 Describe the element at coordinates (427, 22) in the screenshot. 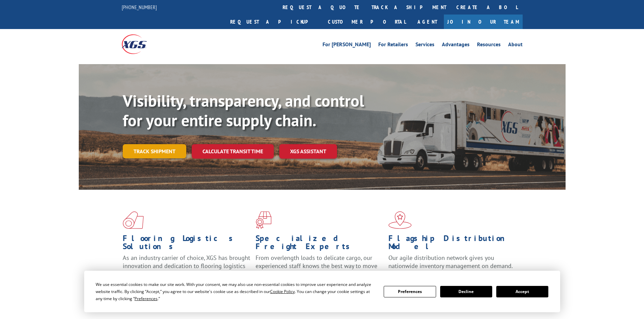

I see `a: Agent` at that location.